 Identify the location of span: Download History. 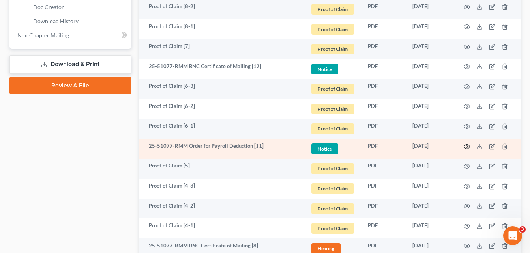
(56, 21).